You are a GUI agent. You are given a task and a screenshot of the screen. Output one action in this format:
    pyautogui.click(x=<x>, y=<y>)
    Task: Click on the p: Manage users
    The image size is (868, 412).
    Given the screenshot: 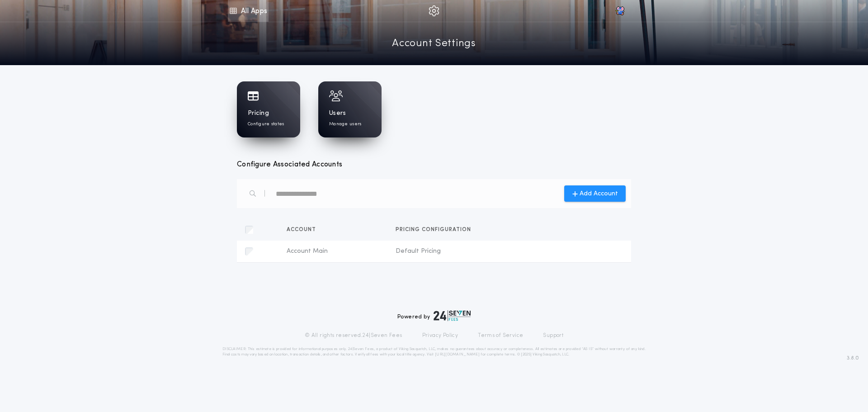 What is the action you would take?
    pyautogui.click(x=345, y=124)
    